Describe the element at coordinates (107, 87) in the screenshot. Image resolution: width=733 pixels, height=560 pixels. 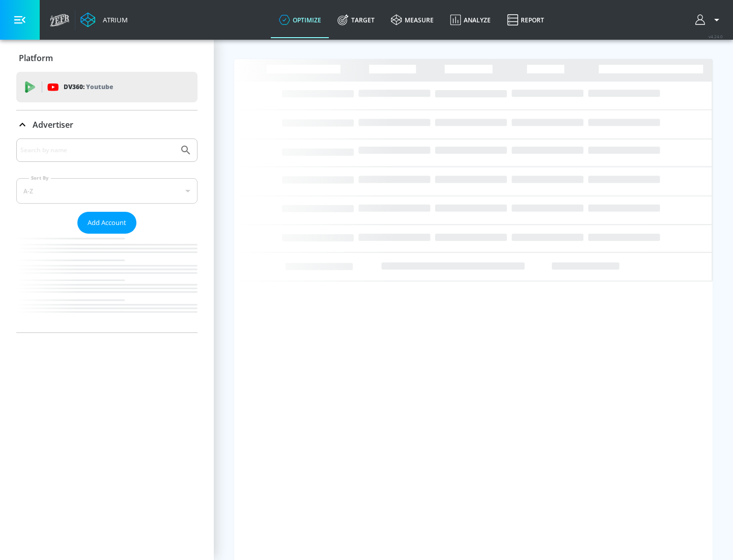
I see `div: DV360: Youtube` at that location.